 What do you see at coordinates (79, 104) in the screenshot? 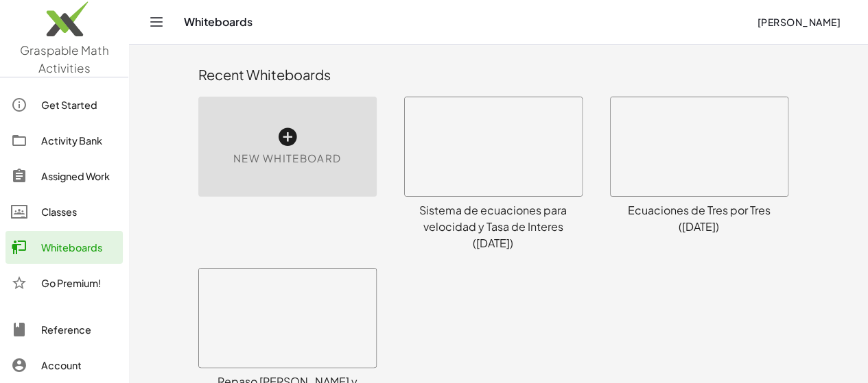
I see `div: Get Started` at bounding box center [79, 104].